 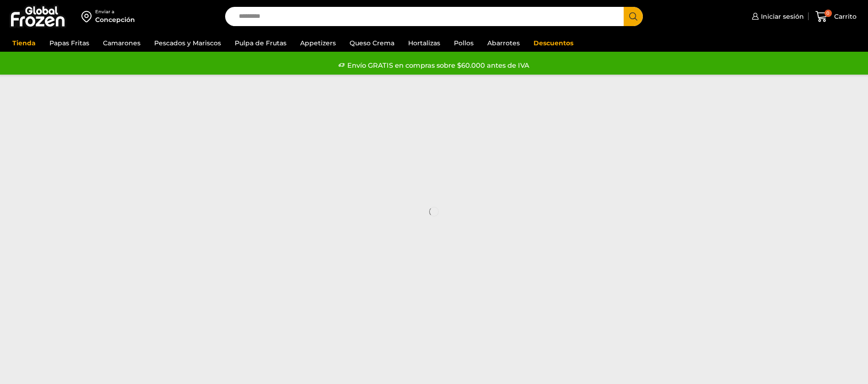 I want to click on a: Hortalizas, so click(x=424, y=43).